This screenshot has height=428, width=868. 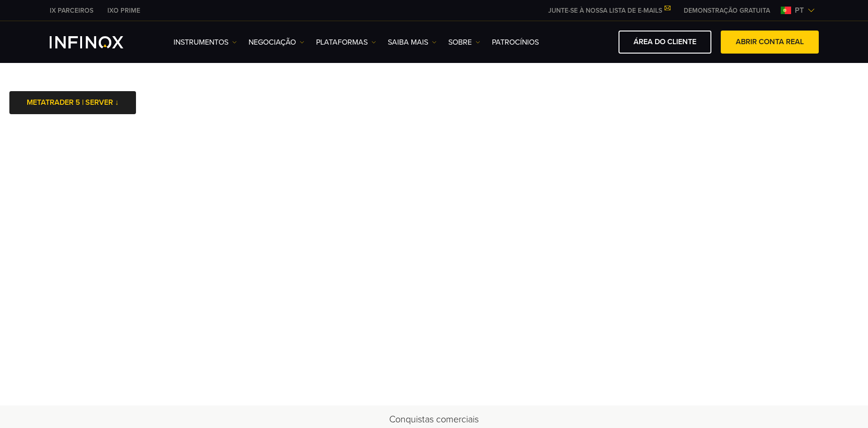 I want to click on h2: Conquistas comerciais, so click(x=434, y=419).